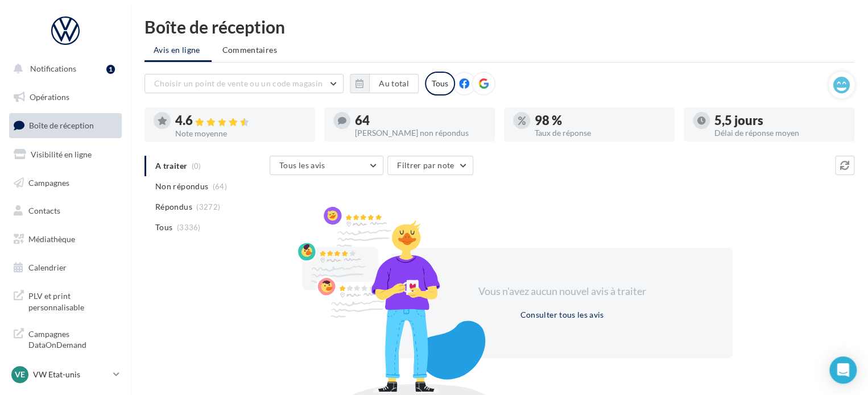 The width and height of the screenshot is (868, 395). Describe the element at coordinates (47, 267) in the screenshot. I see `span: Calendrier` at that location.